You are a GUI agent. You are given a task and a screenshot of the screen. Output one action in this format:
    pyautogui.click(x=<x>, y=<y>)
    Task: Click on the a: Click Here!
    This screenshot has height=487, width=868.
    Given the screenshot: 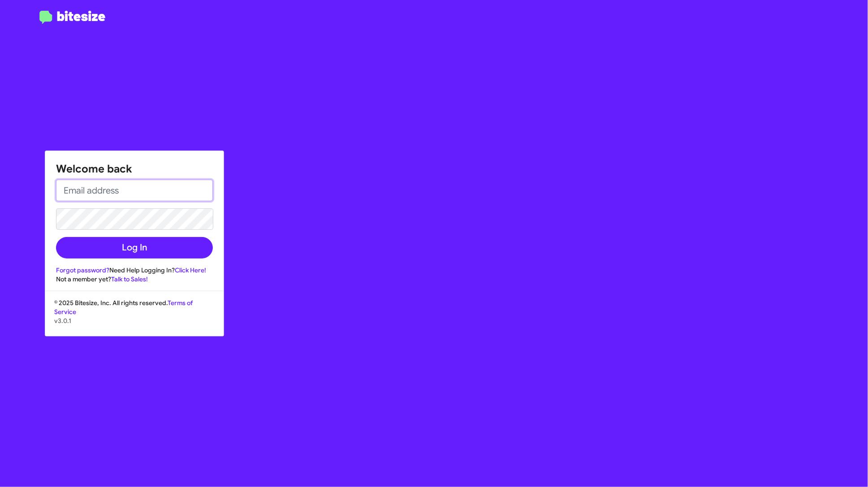 What is the action you would take?
    pyautogui.click(x=190, y=270)
    